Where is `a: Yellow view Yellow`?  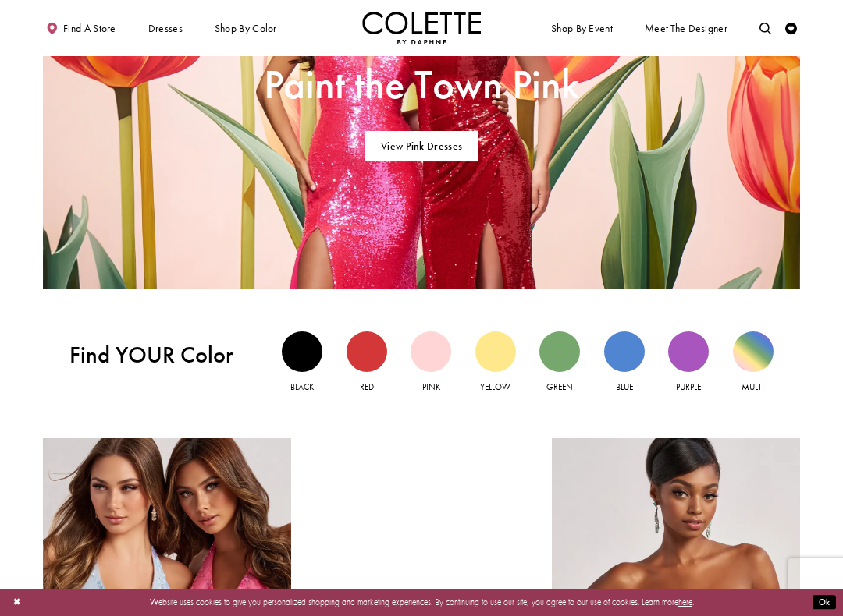
a: Yellow view Yellow is located at coordinates (495, 363).